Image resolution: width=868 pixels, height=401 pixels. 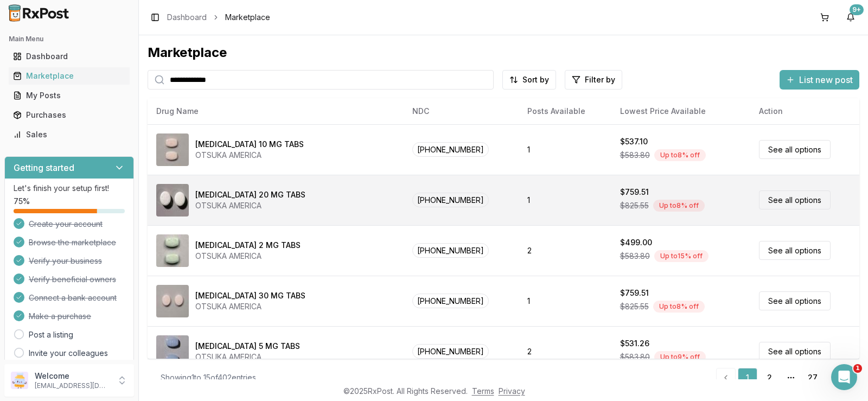 I want to click on img: Abilify 10 MG TABS, so click(x=172, y=150).